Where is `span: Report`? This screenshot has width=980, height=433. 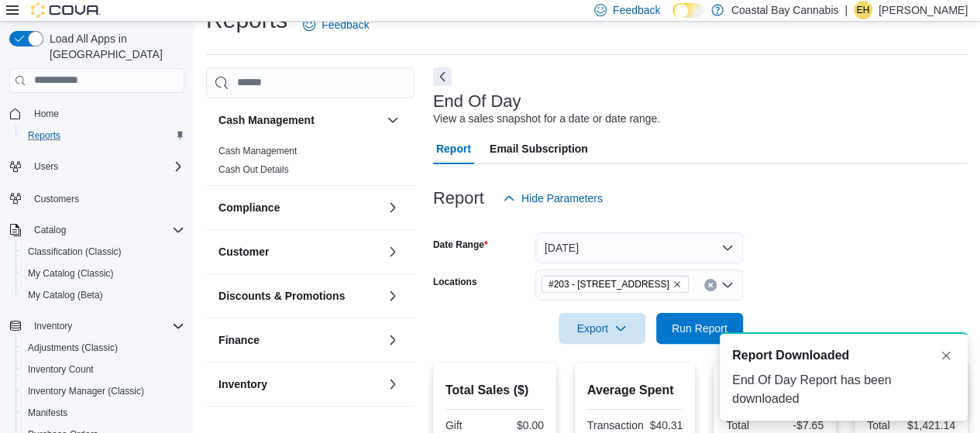 span: Report is located at coordinates (453, 149).